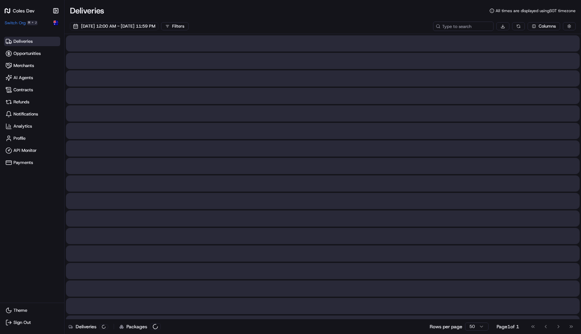 This screenshot has height=334, width=581. Describe the element at coordinates (87, 11) in the screenshot. I see `h1: Deliveries` at that location.